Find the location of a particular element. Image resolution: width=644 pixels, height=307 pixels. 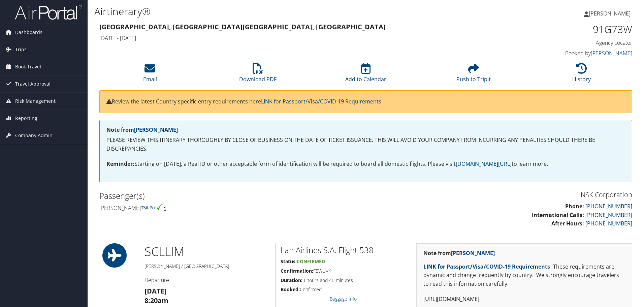

h5: 3 hours and 40 minutes is located at coordinates (343, 280).